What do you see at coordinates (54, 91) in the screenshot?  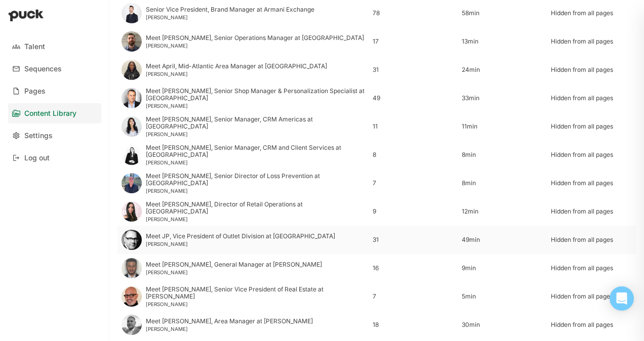 I see `a: Pages` at bounding box center [54, 91].